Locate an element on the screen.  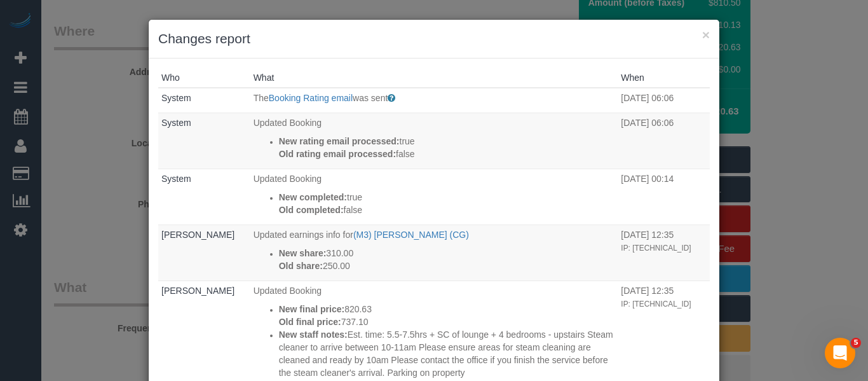
p: Est. time: 5.5-7.5hrs + SC of lounge + 4 bedrooms - upstairs Steam cleaner to arrive between 10-1... is located at coordinates (447, 354).